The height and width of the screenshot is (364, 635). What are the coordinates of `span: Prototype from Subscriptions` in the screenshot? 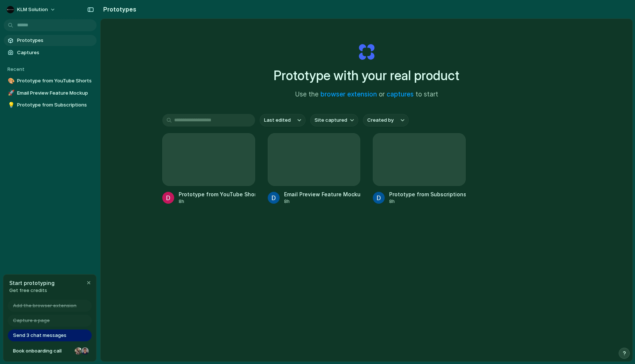 It's located at (55, 105).